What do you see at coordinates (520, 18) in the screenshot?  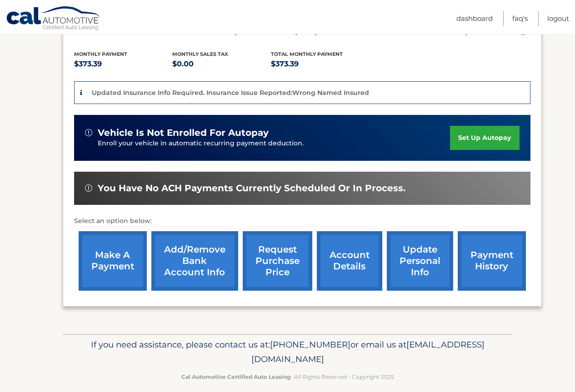 I see `a: FAQ's` at bounding box center [520, 18].